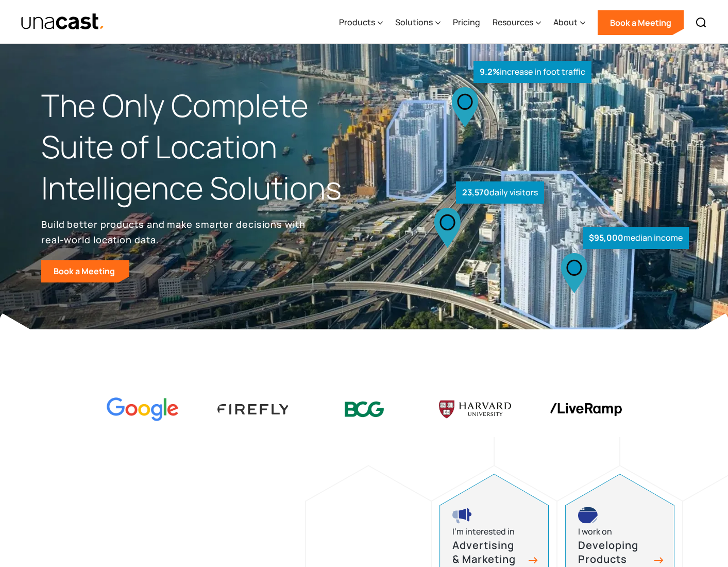 The width and height of the screenshot is (728, 567). Describe the element at coordinates (203, 147) in the screenshot. I see `h1: The Only Complete Suite of Location Intelligence Solutions` at that location.